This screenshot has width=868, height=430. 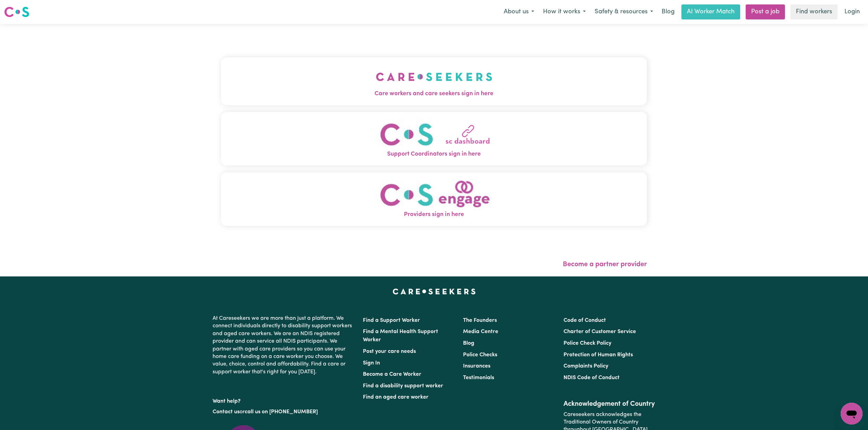 I want to click on a: Find workers, so click(x=814, y=12).